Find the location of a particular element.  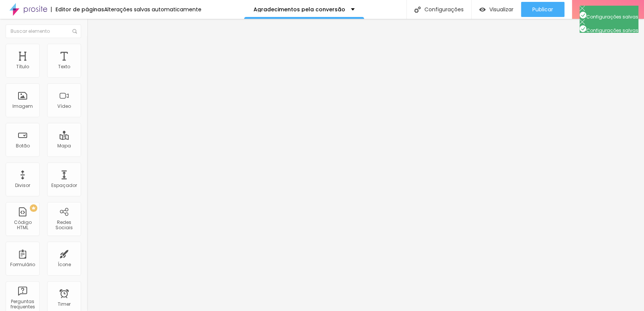

div: Formulário is located at coordinates (22, 265).